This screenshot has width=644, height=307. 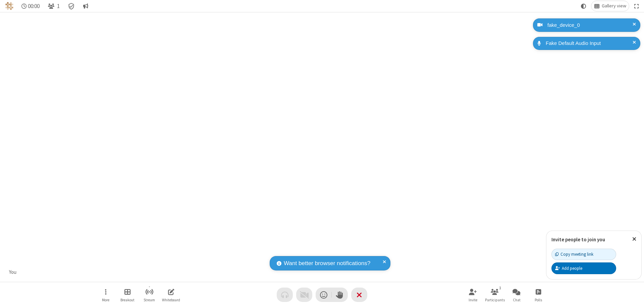 What do you see at coordinates (473, 294) in the screenshot?
I see `button: Invite participants (⌘+Shift+I)` at bounding box center [473, 294].